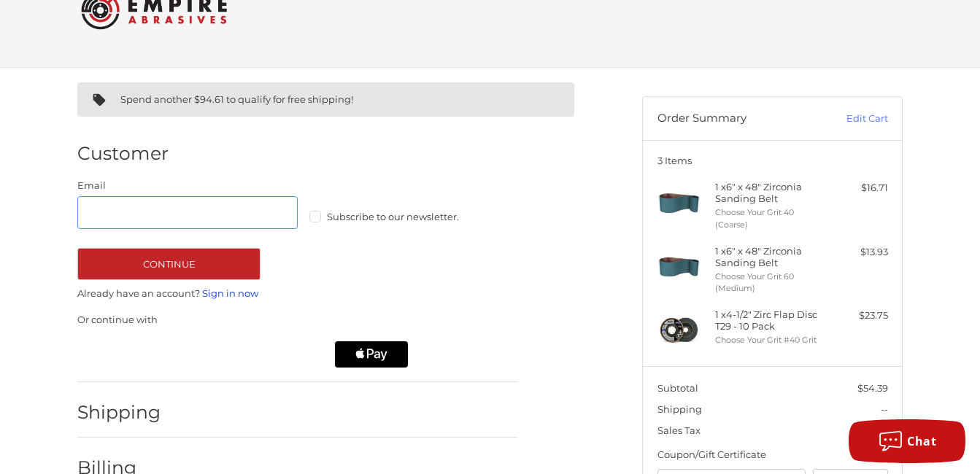  Describe the element at coordinates (169, 264) in the screenshot. I see `button: Continue` at that location.